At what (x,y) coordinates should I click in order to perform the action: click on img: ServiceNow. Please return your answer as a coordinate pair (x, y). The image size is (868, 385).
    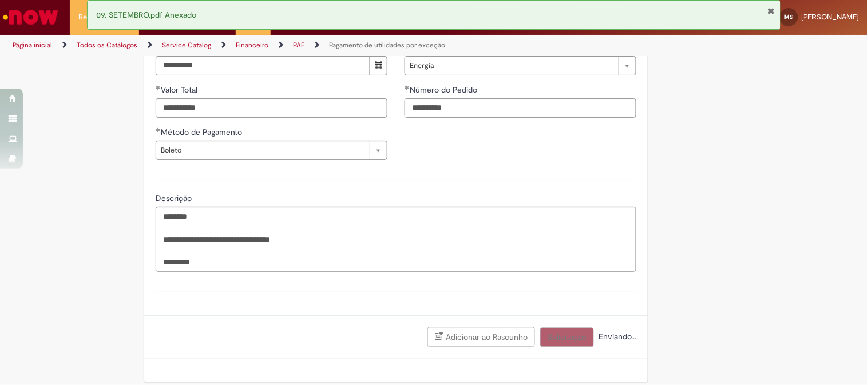
    Looking at the image, I should click on (30, 17).